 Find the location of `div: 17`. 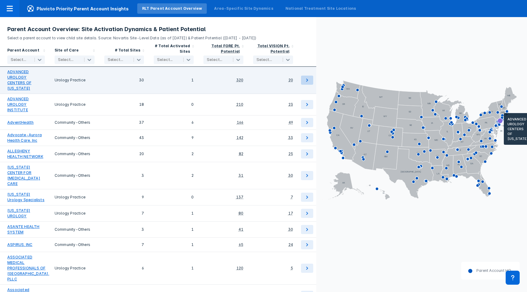

div: 17 is located at coordinates (291, 214).